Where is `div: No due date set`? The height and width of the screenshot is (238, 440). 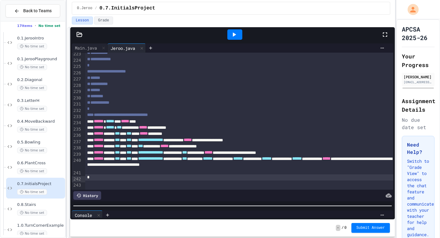 div: No due date set is located at coordinates (418, 123).